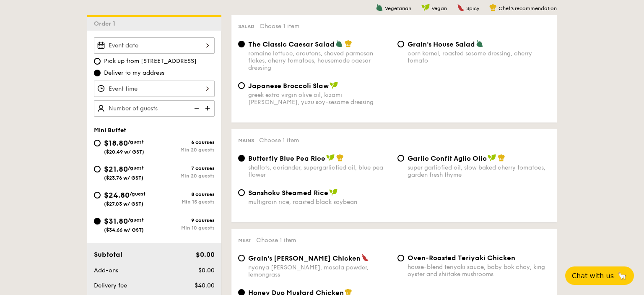 This screenshot has width=644, height=295. Describe the element at coordinates (116, 143) in the screenshot. I see `span: $18.80` at that location.